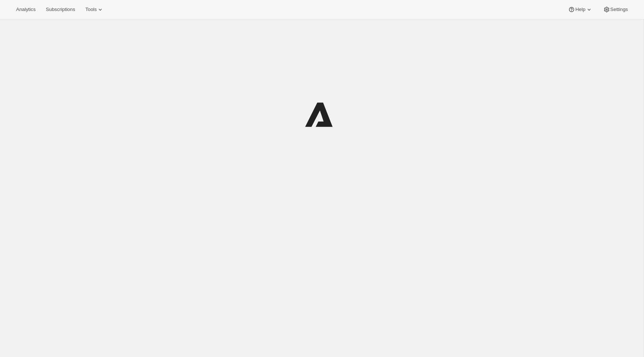  What do you see at coordinates (61, 10) in the screenshot?
I see `span: Subscriptions` at bounding box center [61, 10].